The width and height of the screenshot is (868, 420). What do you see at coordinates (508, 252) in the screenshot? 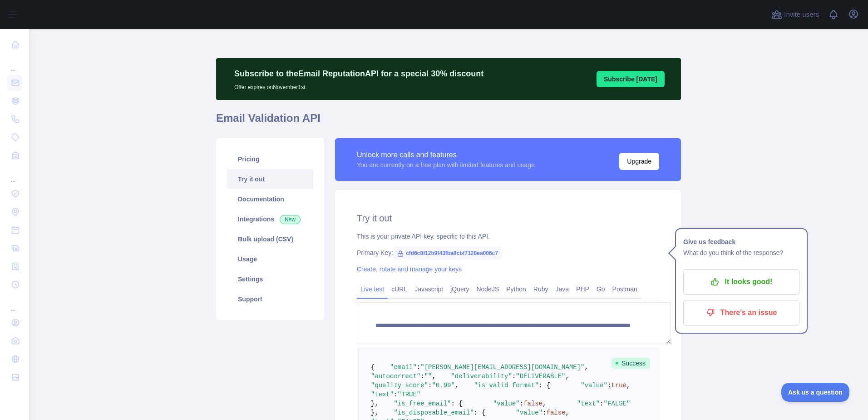
I see `div: Primary Key:` at bounding box center [508, 252].